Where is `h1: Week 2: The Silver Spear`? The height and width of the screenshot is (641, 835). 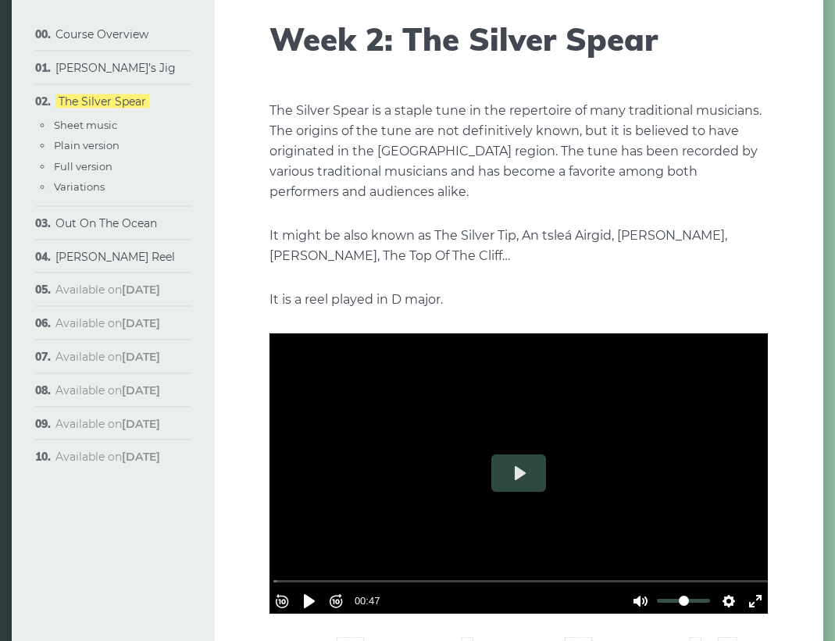
h1: Week 2: The Silver Spear is located at coordinates (518, 40).